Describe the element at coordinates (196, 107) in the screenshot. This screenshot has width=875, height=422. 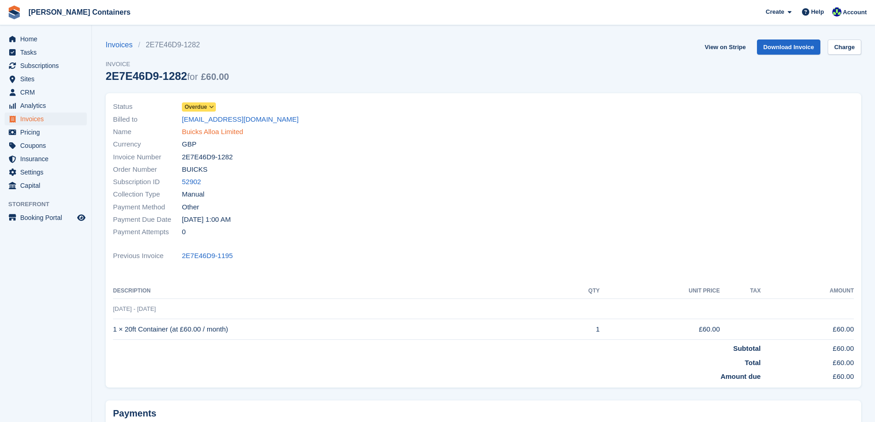
I see `span: Overdue` at that location.